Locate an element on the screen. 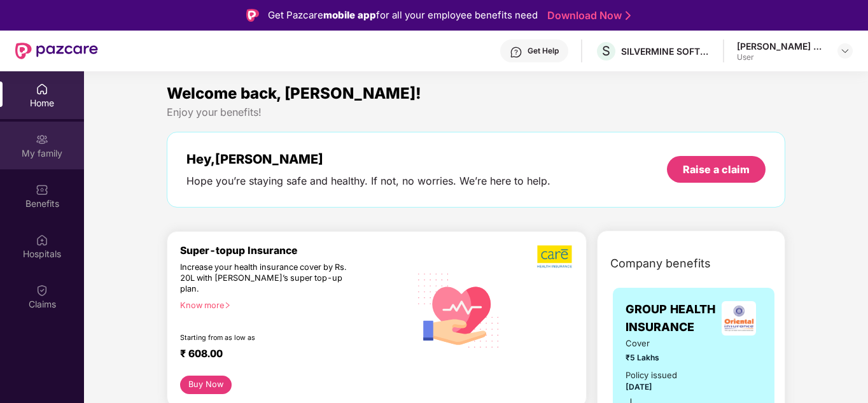  img: New Pazcare Logo is located at coordinates (57, 51).